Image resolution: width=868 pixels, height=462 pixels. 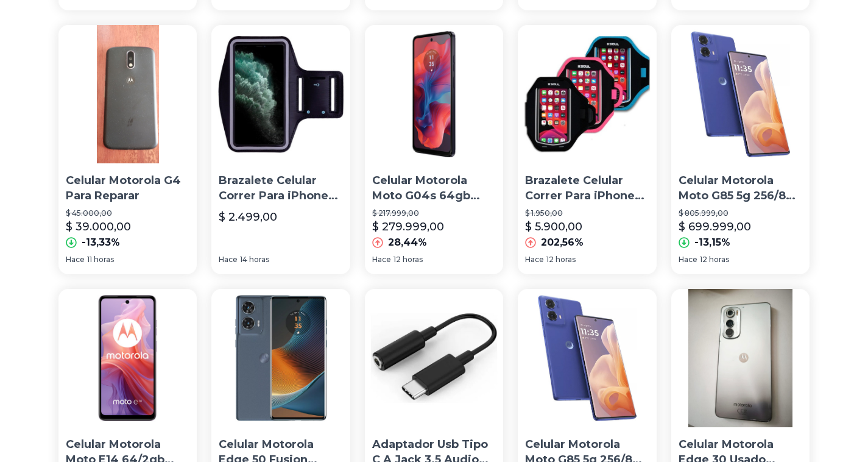 What do you see at coordinates (434, 149) in the screenshot?
I see `a: Celular Motorola Moto G04s 64gb 4gb Ram Accesorio De RegaloCelular Motorola Moto G04s 64gb 4gb Ra...` at bounding box center [434, 149].